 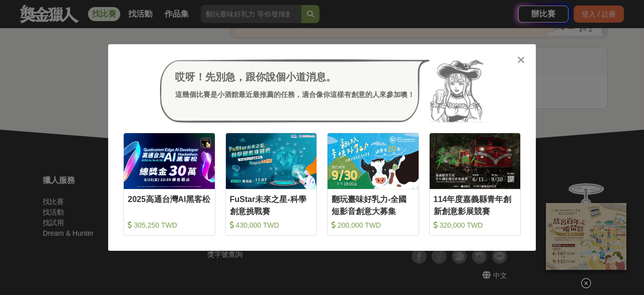 What do you see at coordinates (169, 205) in the screenshot?
I see `div: 2025高通台灣AI黑客松` at bounding box center [169, 205].